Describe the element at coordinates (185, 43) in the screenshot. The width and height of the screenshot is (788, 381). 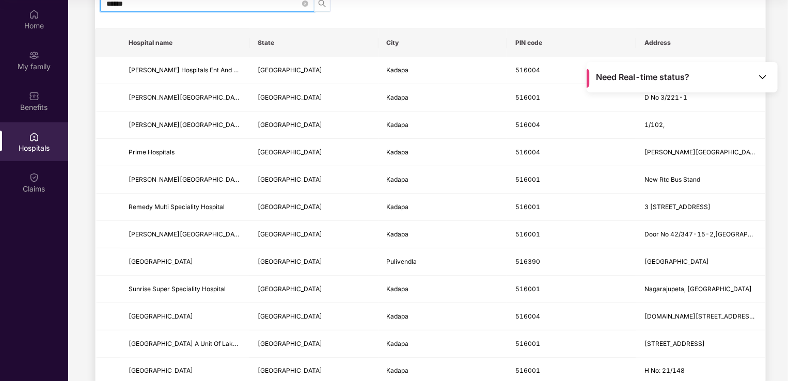
I see `span: Hospital name` at that location.